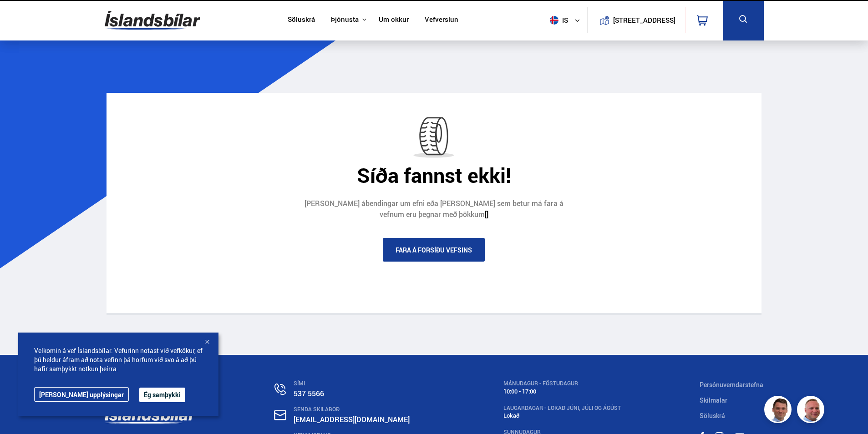  What do you see at coordinates (731, 385) in the screenshot?
I see `a: Persónuverndarstefna` at bounding box center [731, 385].